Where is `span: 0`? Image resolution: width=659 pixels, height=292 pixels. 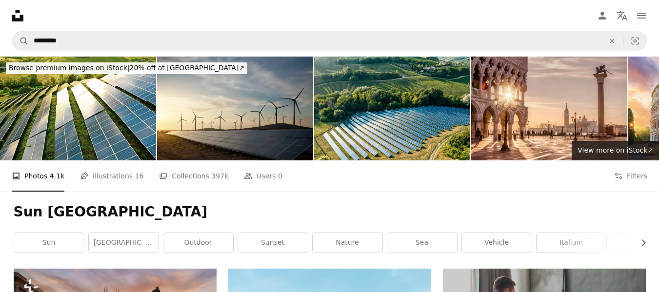 span: 0 is located at coordinates (280, 176).